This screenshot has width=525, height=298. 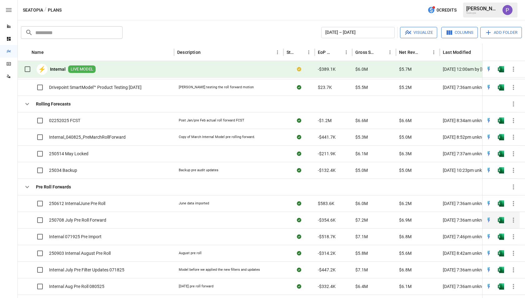 I want to click on button: Columns, so click(x=459, y=33).